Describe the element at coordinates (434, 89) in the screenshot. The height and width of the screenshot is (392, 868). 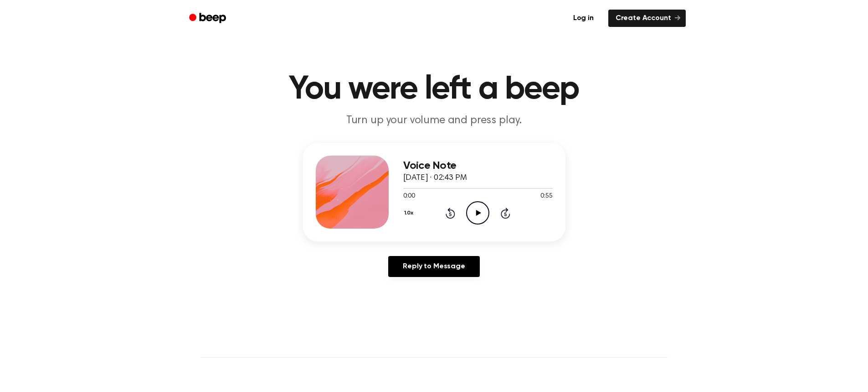
I see `h1: You were left a beep` at that location.